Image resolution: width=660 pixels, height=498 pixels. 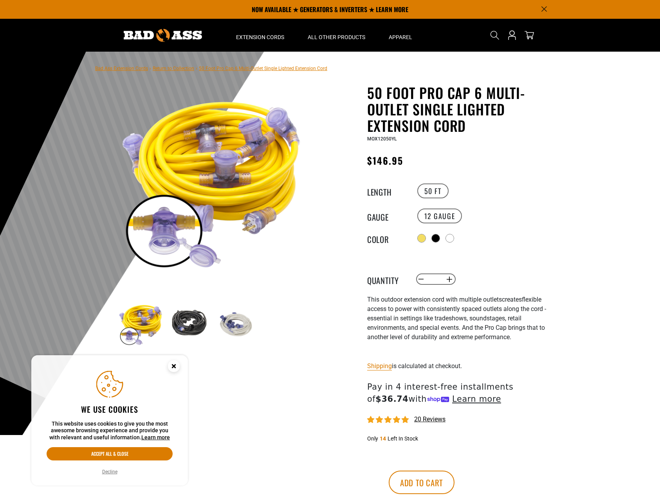 What do you see at coordinates (173, 68) in the screenshot?
I see `a: Return to Collection` at bounding box center [173, 68].